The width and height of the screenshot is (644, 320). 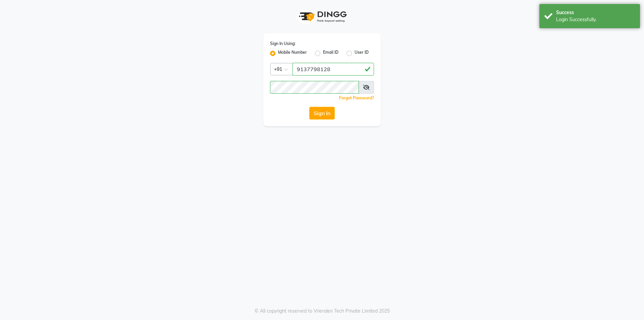 What do you see at coordinates (322, 16) in the screenshot?
I see `img: logo1.svg` at bounding box center [322, 16].